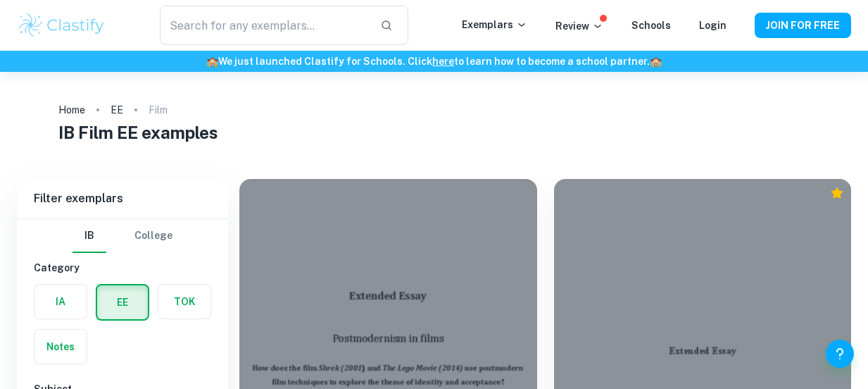 The image size is (868, 389). I want to click on img: Clastify logo, so click(62, 26).